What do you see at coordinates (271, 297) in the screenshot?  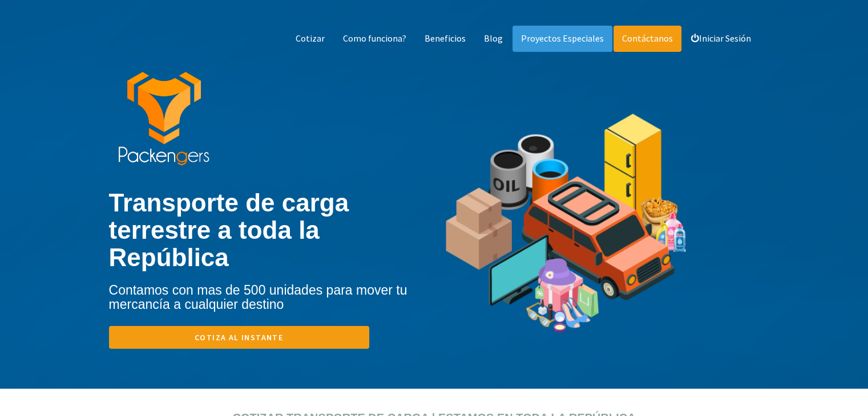 I see `h4: Contamos con mas de 500 unidades para mover tu mercancía a cualquier destino` at bounding box center [271, 297].